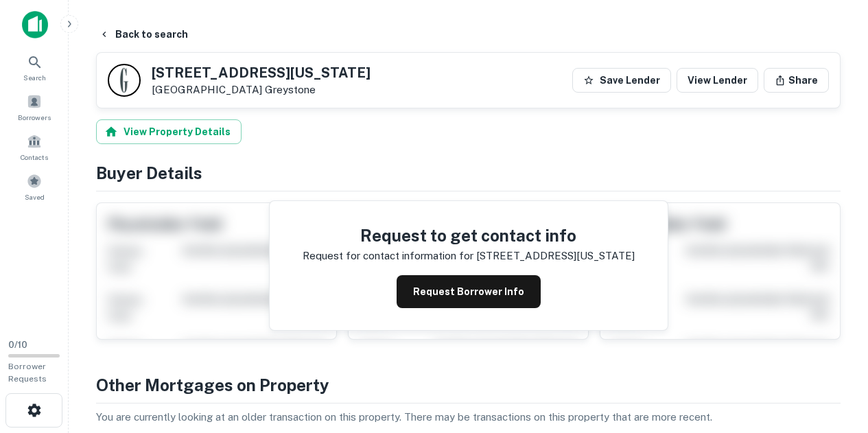 This screenshot has width=868, height=433. Describe the element at coordinates (290, 89) in the screenshot. I see `a: Greystone` at that location.